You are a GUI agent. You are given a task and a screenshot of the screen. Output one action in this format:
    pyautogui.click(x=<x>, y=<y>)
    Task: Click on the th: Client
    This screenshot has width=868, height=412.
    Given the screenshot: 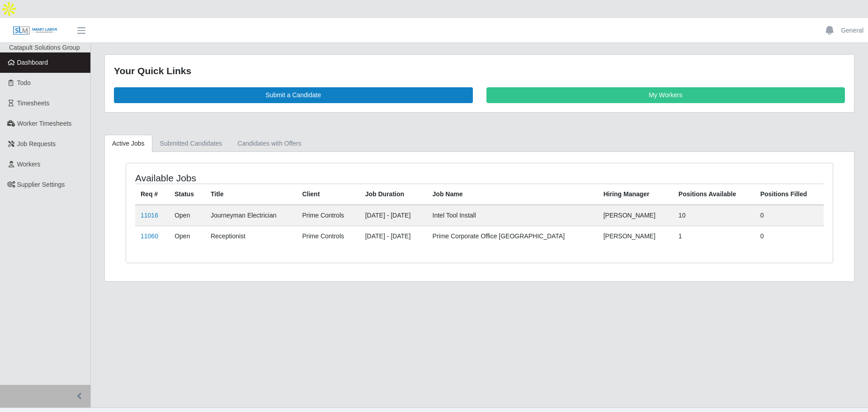 What is the action you would take?
    pyautogui.click(x=328, y=194)
    